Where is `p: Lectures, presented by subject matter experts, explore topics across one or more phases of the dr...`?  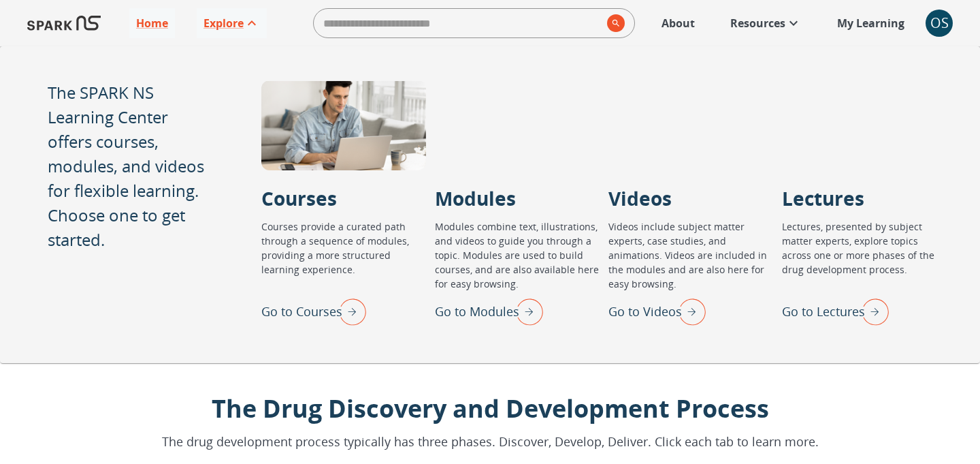
p: Lectures, presented by subject matter experts, explore topics across one or more phases of the dr... is located at coordinates (864, 256).